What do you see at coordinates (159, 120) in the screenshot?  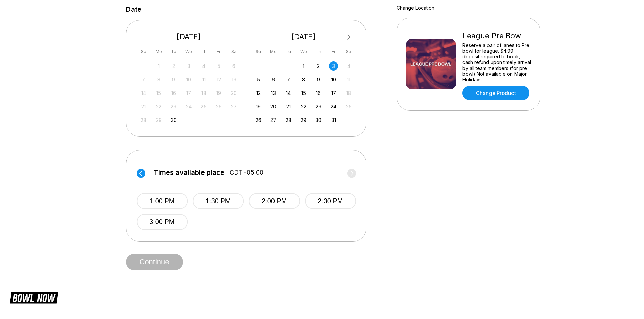 I see `div: Not available Monday, September 29th, 2025` at bounding box center [159, 120].